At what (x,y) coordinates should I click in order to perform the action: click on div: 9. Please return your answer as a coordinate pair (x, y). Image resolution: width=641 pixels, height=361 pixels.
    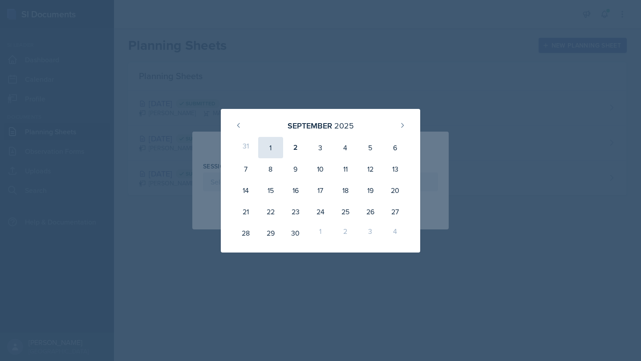
    Looking at the image, I should click on (295, 169).